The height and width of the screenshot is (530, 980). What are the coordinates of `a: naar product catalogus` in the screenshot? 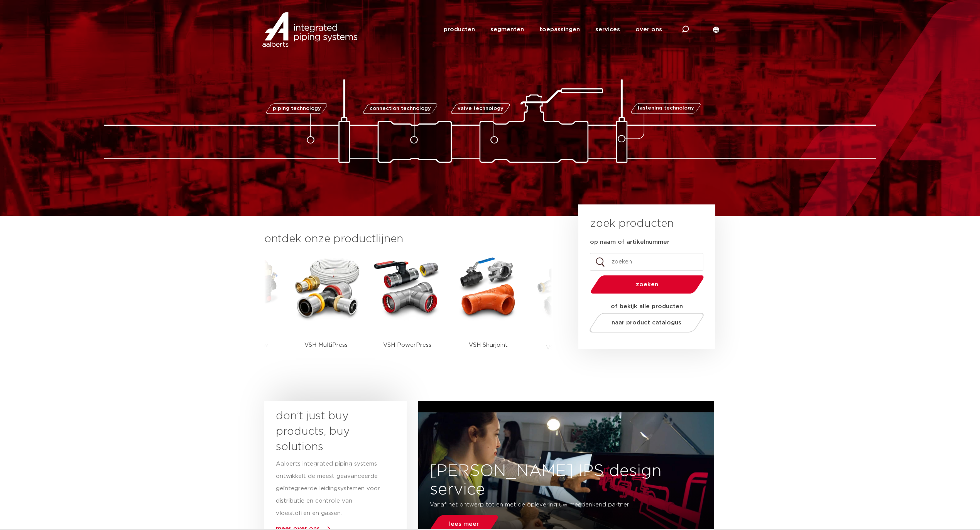 It's located at (647, 323).